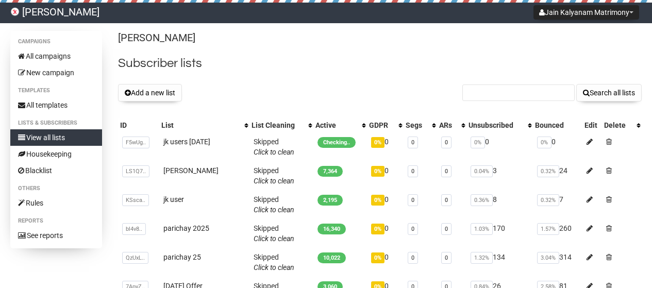 The width and height of the screenshot is (652, 288). What do you see at coordinates (499, 205) in the screenshot?
I see `td: 8` at bounding box center [499, 205].